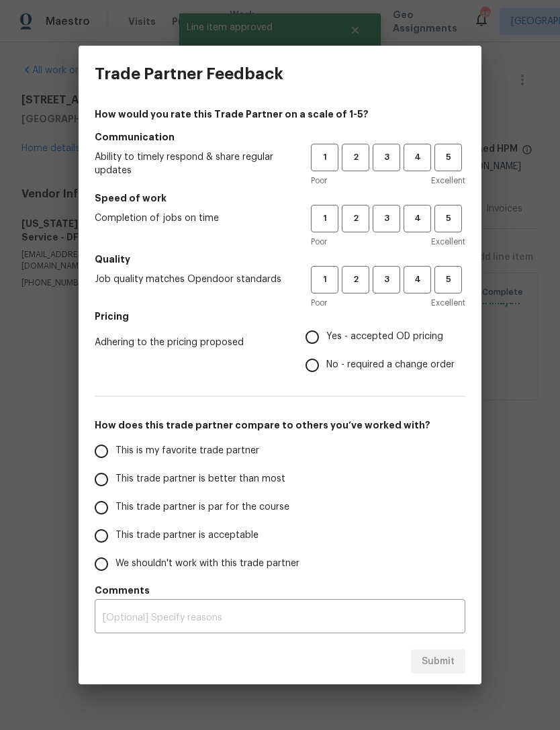  Describe the element at coordinates (192, 218) in the screenshot. I see `span: Completion of jobs on time` at that location.